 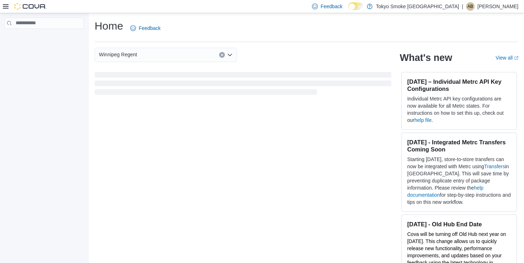 What do you see at coordinates (471, 6) in the screenshot?
I see `span: AB` at bounding box center [471, 6].